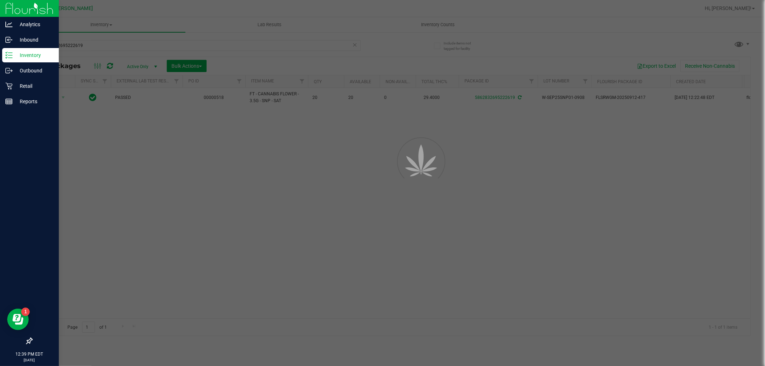  What do you see at coordinates (34, 86) in the screenshot?
I see `p: Retail` at bounding box center [34, 86].